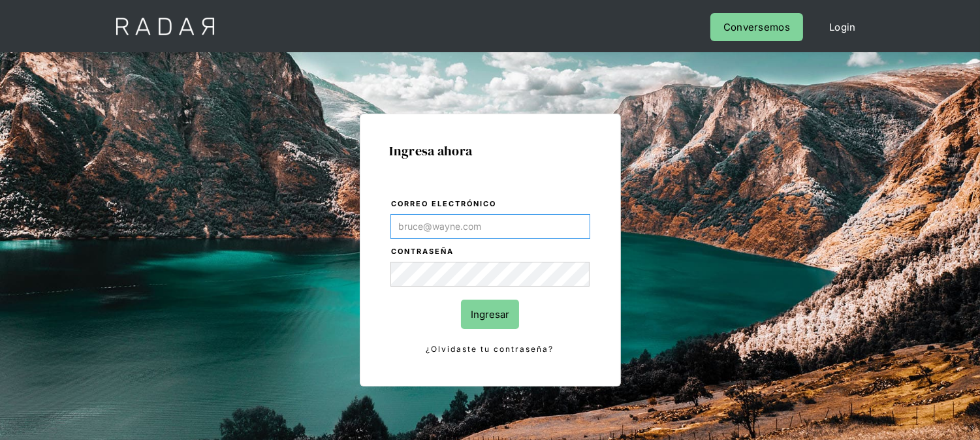 This screenshot has width=980, height=440. What do you see at coordinates (757, 27) in the screenshot?
I see `a: Conversemos` at bounding box center [757, 27].